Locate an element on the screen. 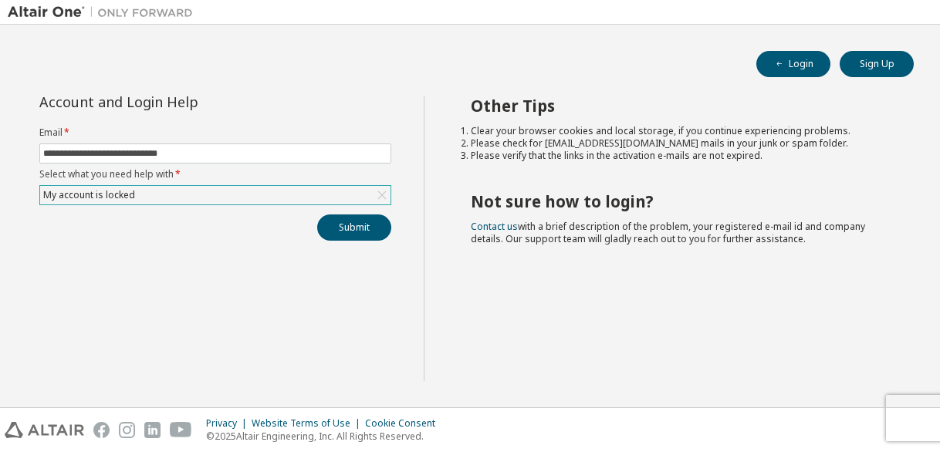 Image resolution: width=940 pixels, height=452 pixels. img: youtube.svg is located at coordinates (181, 430).